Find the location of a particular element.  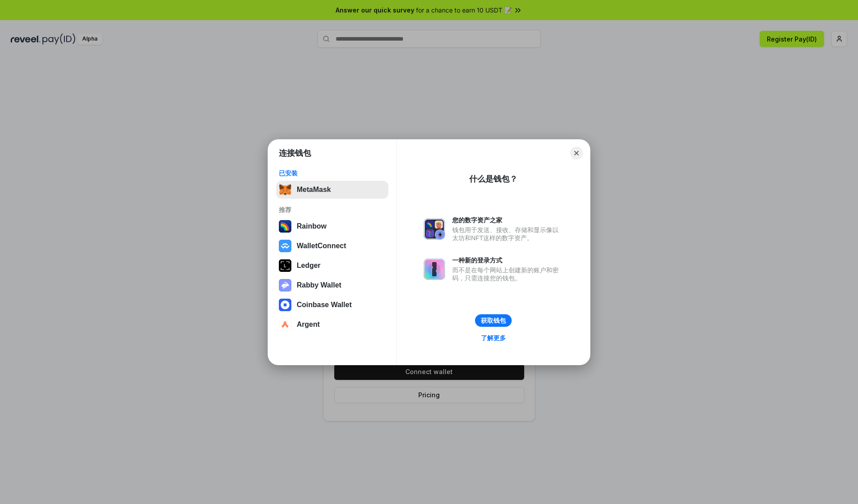

button: Coinbase Wallet is located at coordinates (332, 305).